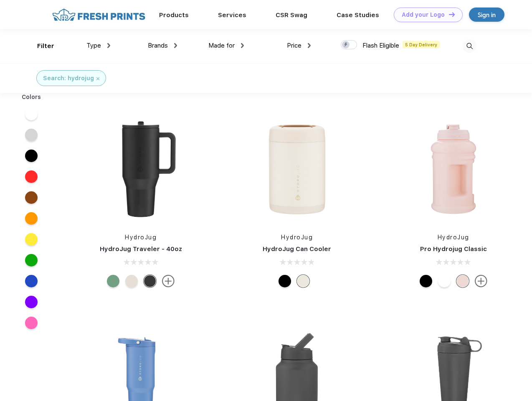 The width and height of the screenshot is (532, 401). What do you see at coordinates (453, 249) in the screenshot?
I see `a: Pro Hydrojug Classic` at bounding box center [453, 249].